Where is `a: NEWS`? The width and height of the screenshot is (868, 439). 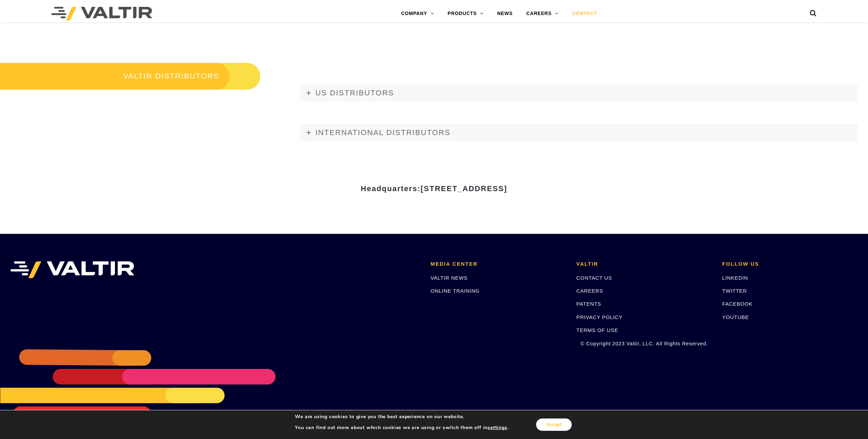 a: NEWS is located at coordinates (505, 13).